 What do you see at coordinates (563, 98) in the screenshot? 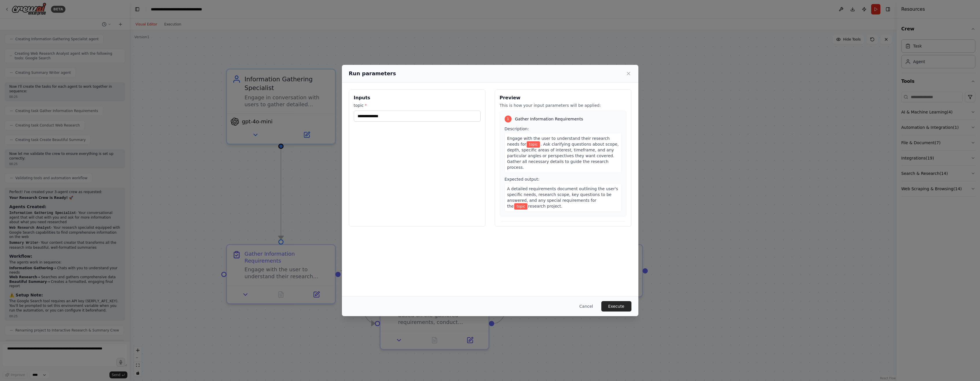
I see `h3: Preview` at bounding box center [563, 98].